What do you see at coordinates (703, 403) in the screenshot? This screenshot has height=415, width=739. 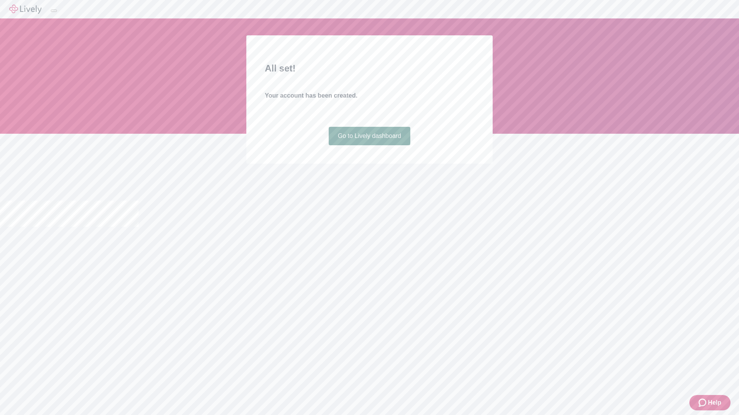 I see `svg: Zendesk support icon` at bounding box center [703, 403].